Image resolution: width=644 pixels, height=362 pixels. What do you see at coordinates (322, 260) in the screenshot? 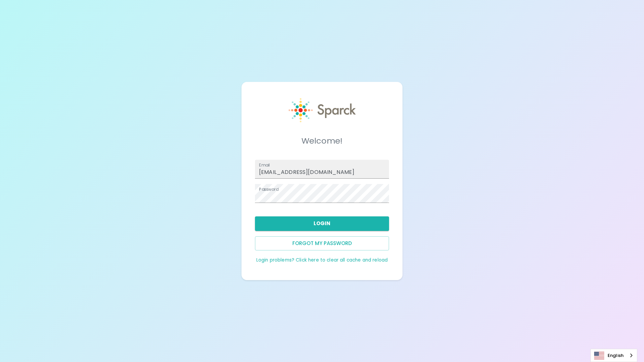
I see `a: Login problems? Click here to clear all cache and reload` at bounding box center [322, 260].